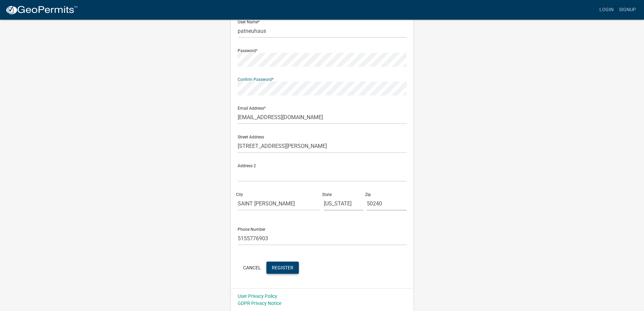 The width and height of the screenshot is (644, 311). I want to click on a: Login, so click(607, 10).